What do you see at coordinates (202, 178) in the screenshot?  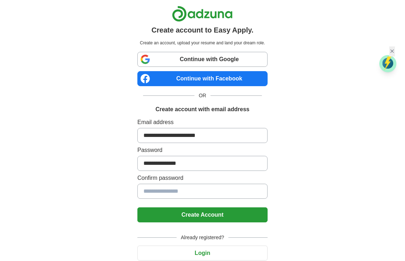 I see `label: Confirm password` at bounding box center [202, 178].